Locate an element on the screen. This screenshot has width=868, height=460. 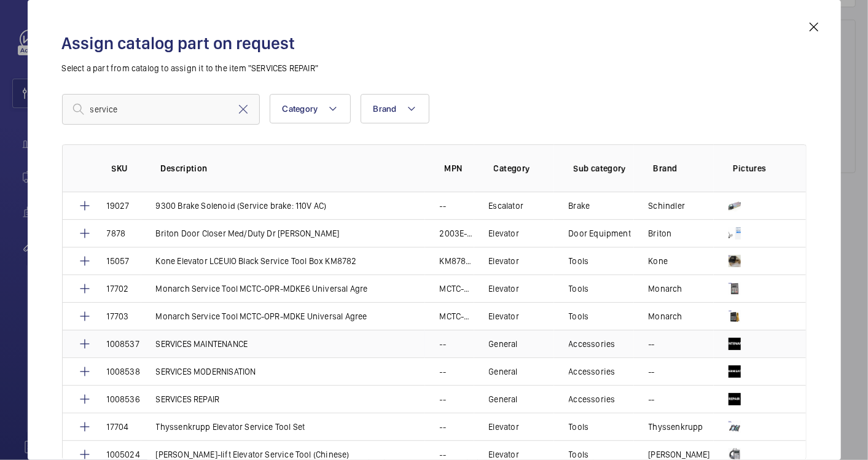
p: Schindler is located at coordinates (667, 206).